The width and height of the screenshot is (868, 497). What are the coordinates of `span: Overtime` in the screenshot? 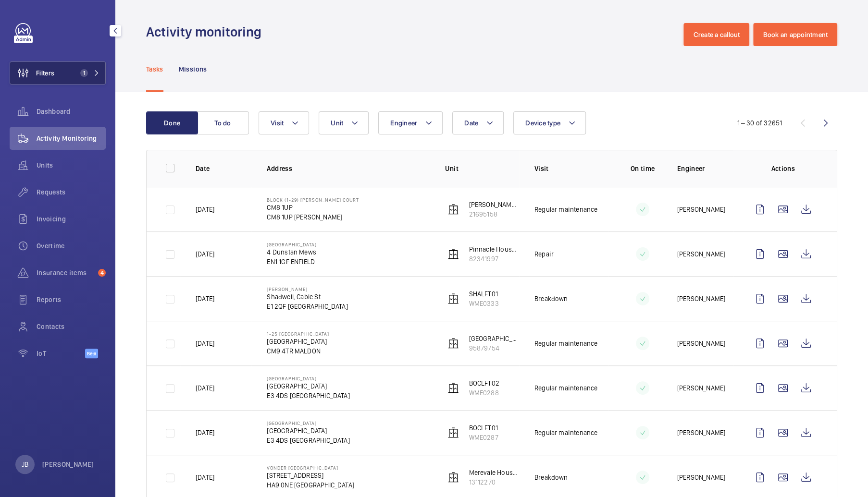 It's located at (71, 246).